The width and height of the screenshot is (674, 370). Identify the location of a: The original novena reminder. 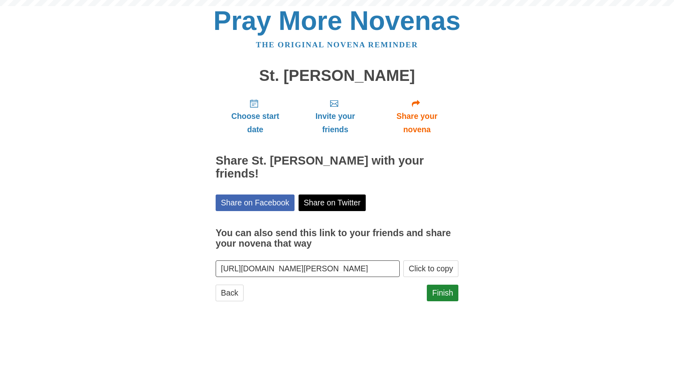
(337, 45).